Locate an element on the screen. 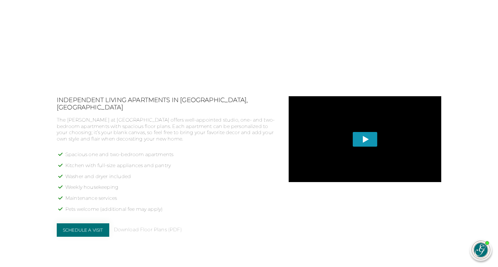 This screenshot has height=267, width=498. img: avatar is located at coordinates (481, 250).